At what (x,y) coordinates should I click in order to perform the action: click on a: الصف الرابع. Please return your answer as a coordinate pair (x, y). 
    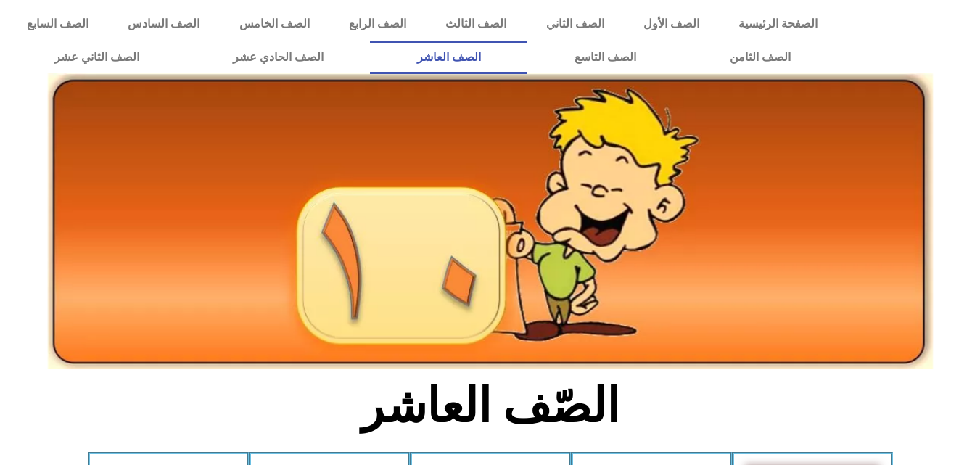
    Looking at the image, I should click on (377, 24).